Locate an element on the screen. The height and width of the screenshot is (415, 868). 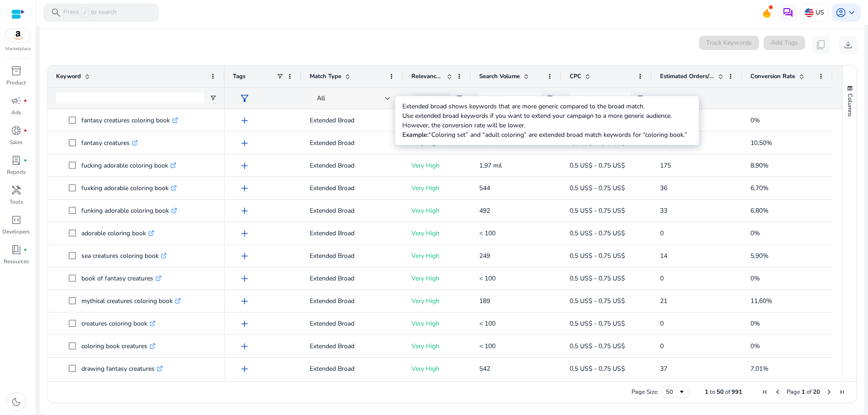
p: Developers is located at coordinates (16, 232).